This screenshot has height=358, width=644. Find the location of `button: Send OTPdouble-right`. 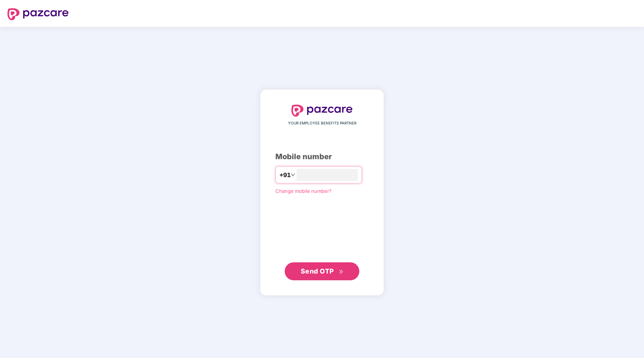

button: Send OTPdouble-right is located at coordinates (322, 271).